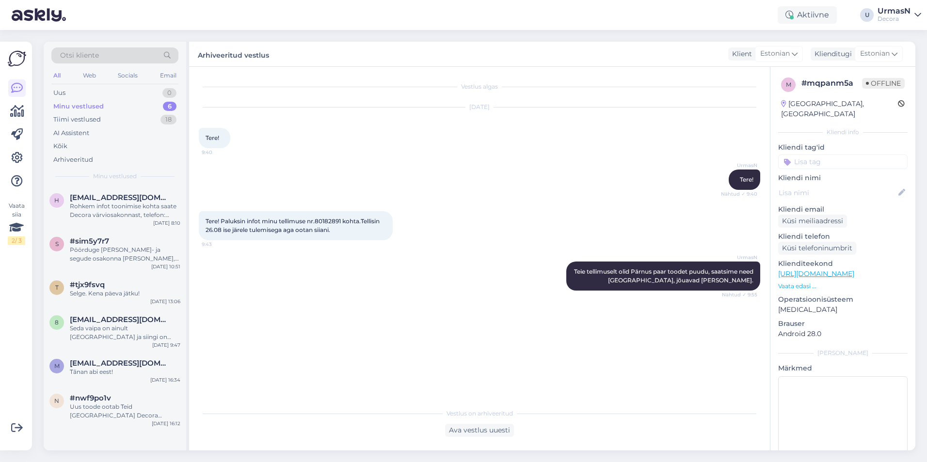 The width and height of the screenshot is (927, 462). I want to click on p: Kliendi tag'id, so click(842, 147).